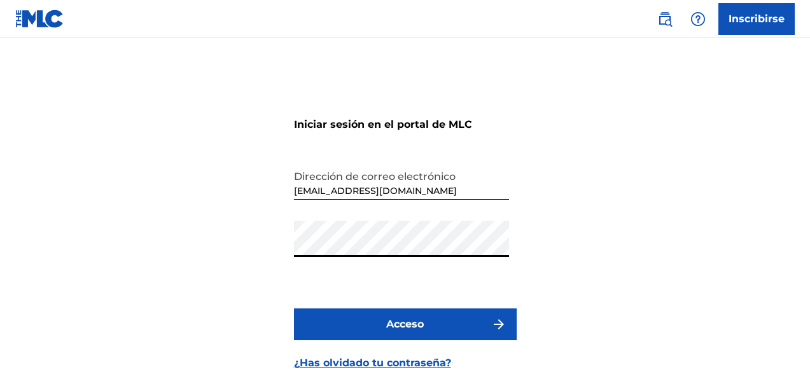 The height and width of the screenshot is (372, 810). What do you see at coordinates (665, 19) in the screenshot?
I see `a: Búsqueda pública` at bounding box center [665, 19].